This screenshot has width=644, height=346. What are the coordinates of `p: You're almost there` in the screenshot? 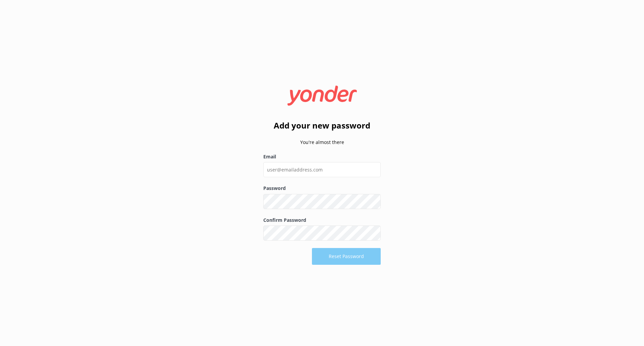 It's located at (322, 142).